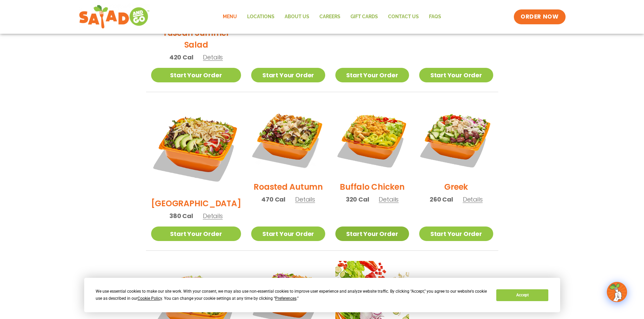 Image resolution: width=644 pixels, height=319 pixels. I want to click on button: Accept, so click(522, 295).